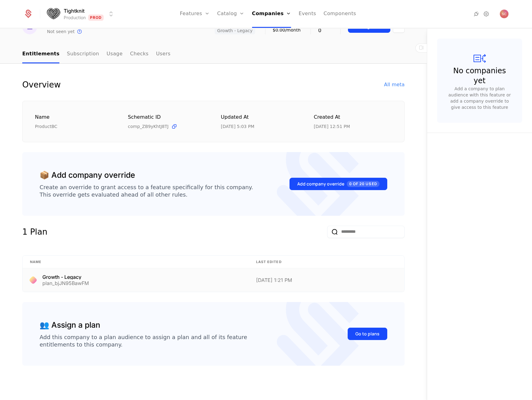 Image resolution: width=532 pixels, height=400 pixels. I want to click on a: Usage, so click(115, 54).